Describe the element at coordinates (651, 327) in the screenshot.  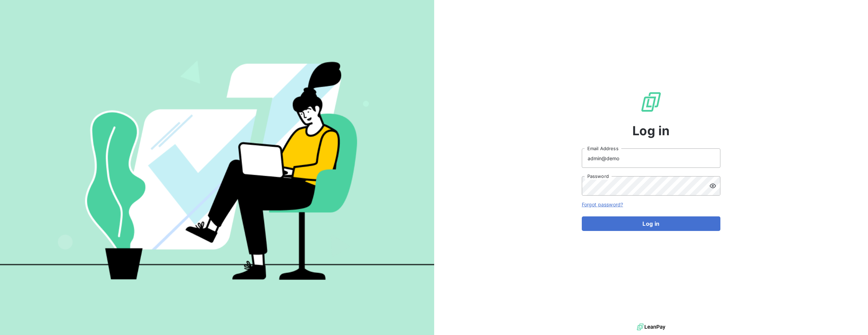
I see `img: logo` at that location.